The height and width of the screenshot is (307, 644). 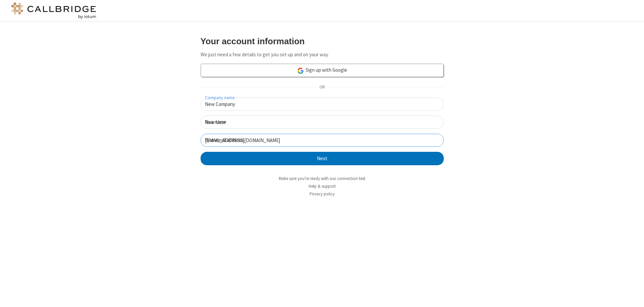 I want to click on h3: Your account information, so click(x=322, y=41).